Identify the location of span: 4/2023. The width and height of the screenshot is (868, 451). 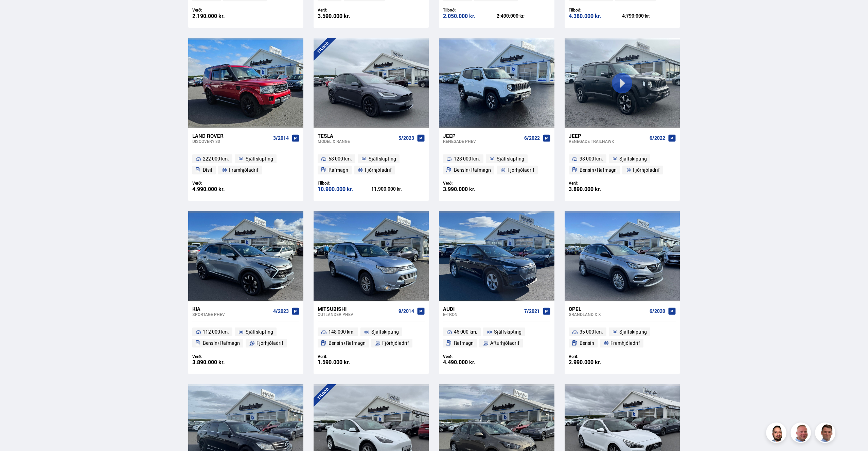
(281, 312).